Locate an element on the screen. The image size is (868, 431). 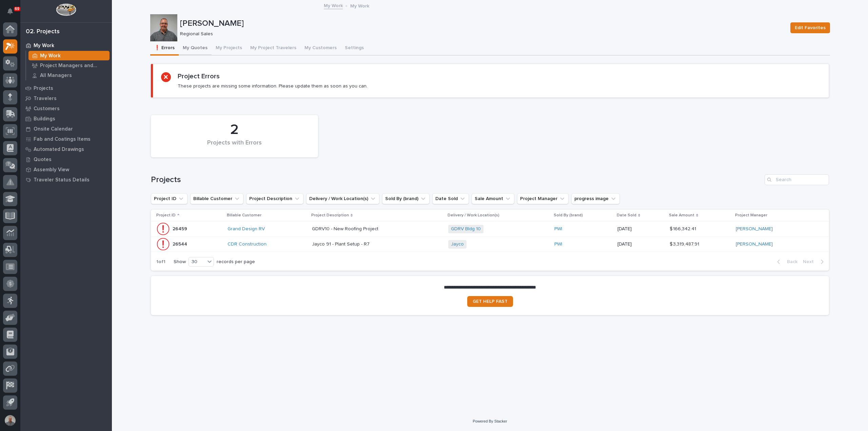
p: All Managers is located at coordinates (56, 75).